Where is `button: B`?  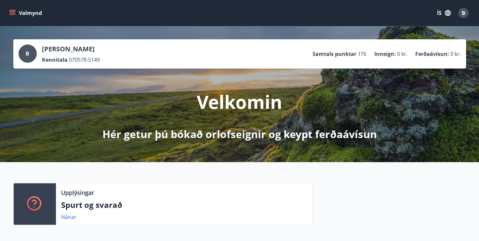
button: B is located at coordinates (463, 13).